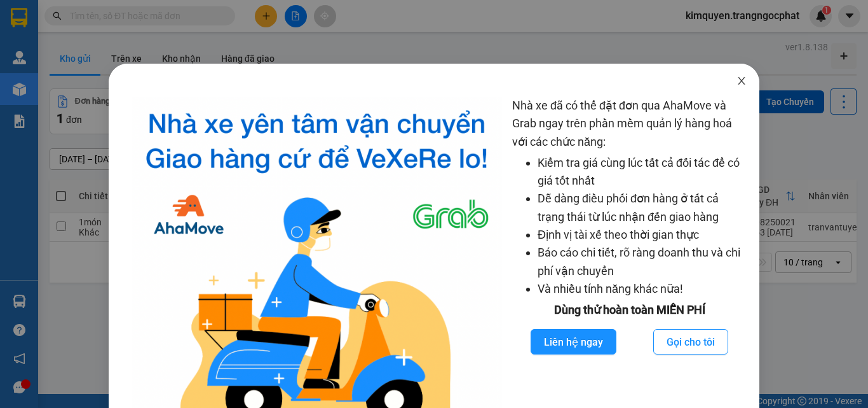 The height and width of the screenshot is (408, 868). Describe the element at coordinates (642, 207) in the screenshot. I see `li: Dễ dàng điều phối đơn hàng ở tất cả trạng thái từ lúc nhận đến giao hàng` at that location.